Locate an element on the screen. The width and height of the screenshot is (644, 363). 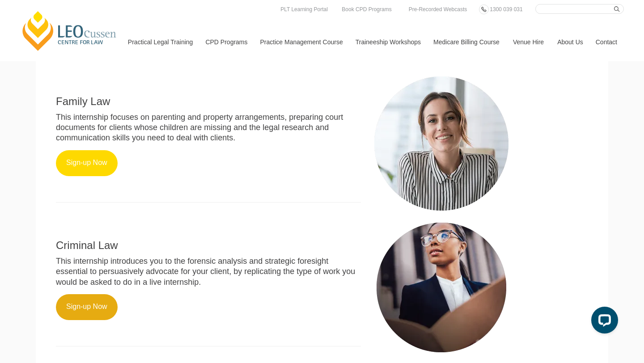
a: Book CPD Programs is located at coordinates (367, 9).